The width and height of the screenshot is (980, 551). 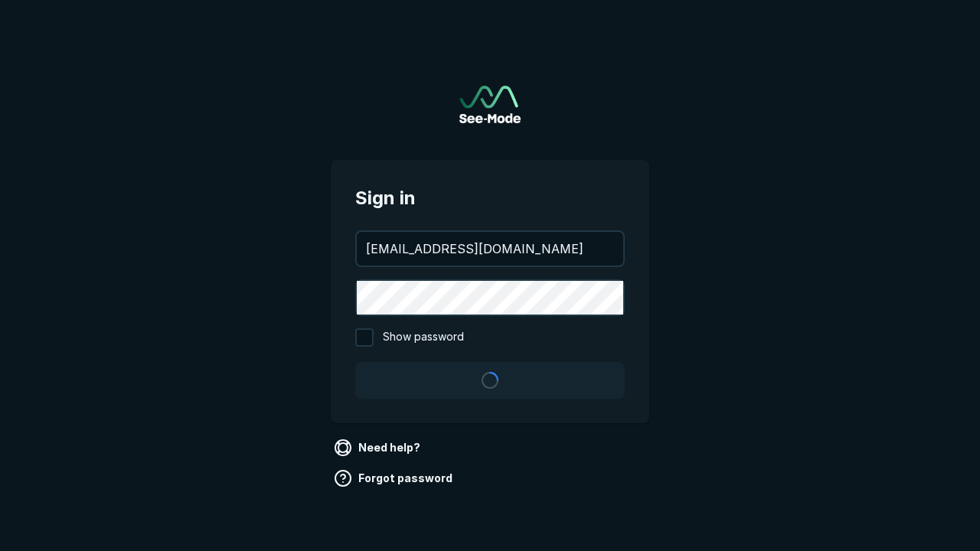 I want to click on input: your@email.com, so click(x=490, y=249).